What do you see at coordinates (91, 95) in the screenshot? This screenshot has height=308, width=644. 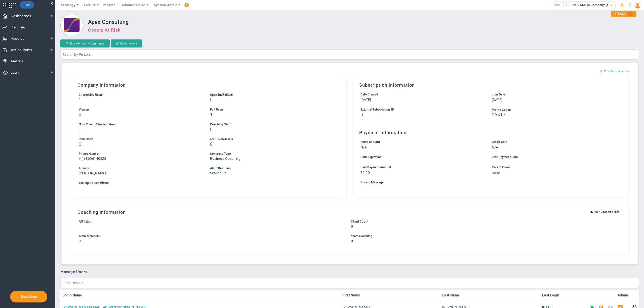 I see `span: Chargeable Users` at bounding box center [91, 95].